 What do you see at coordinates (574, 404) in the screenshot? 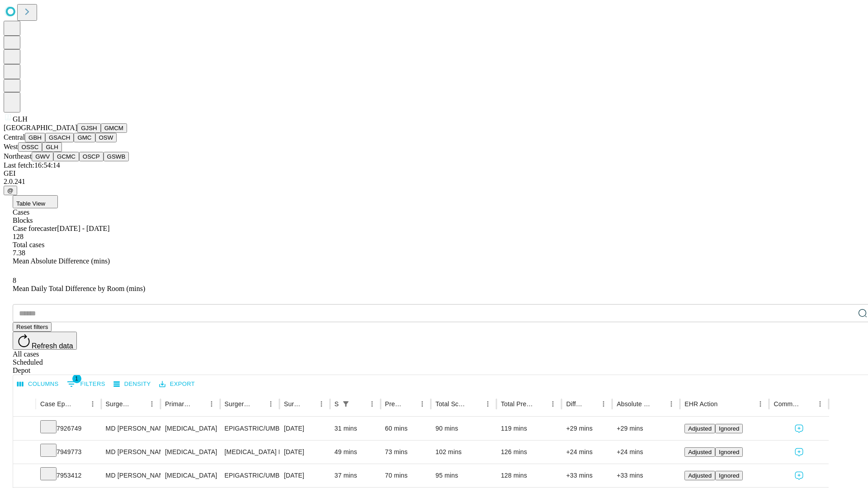
I see `div: Difference` at bounding box center [574, 404].